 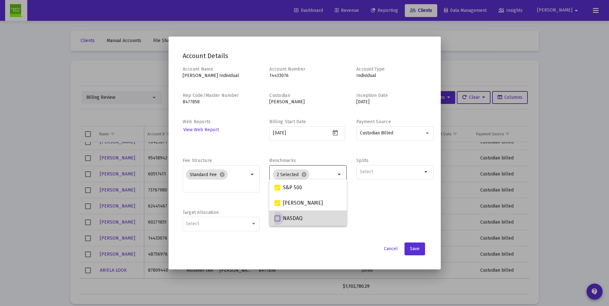 I want to click on span: Custodian Billed, so click(x=377, y=133).